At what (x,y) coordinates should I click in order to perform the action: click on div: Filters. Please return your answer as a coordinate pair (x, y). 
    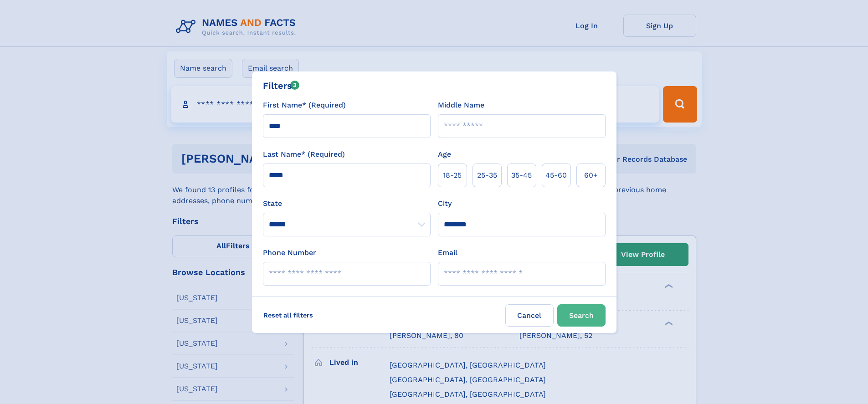
    Looking at the image, I should click on (281, 86).